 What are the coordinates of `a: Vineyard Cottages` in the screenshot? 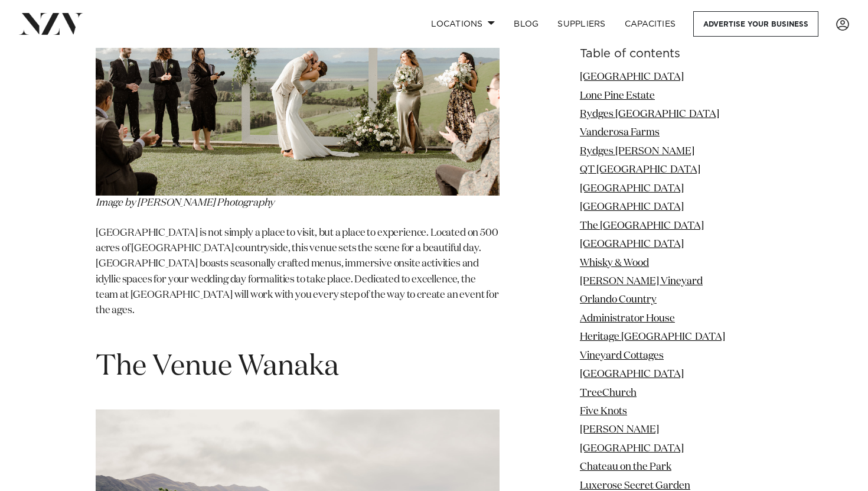 It's located at (622, 356).